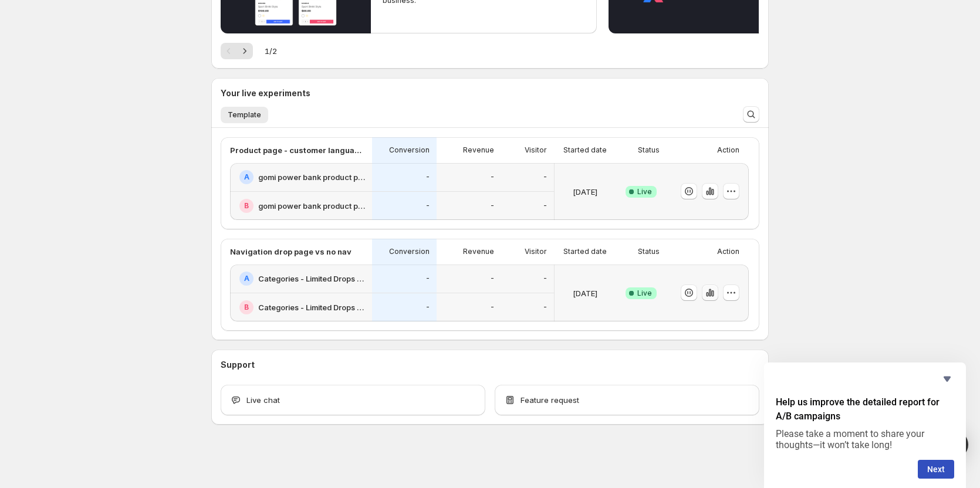 The height and width of the screenshot is (488, 980). What do you see at coordinates (298, 150) in the screenshot?
I see `p: Product page - customer language test` at bounding box center [298, 150].